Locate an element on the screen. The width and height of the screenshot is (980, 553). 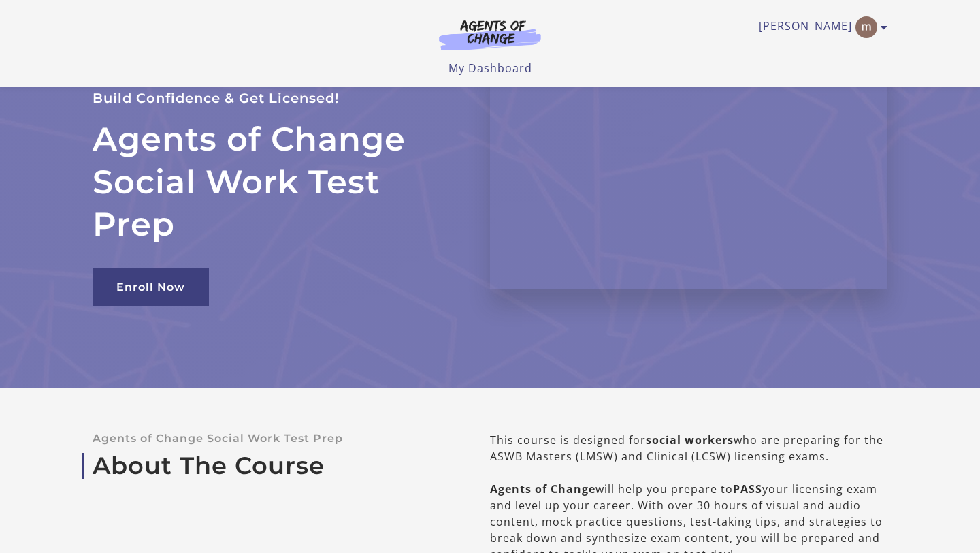
a: Enroll Now is located at coordinates (150, 287).